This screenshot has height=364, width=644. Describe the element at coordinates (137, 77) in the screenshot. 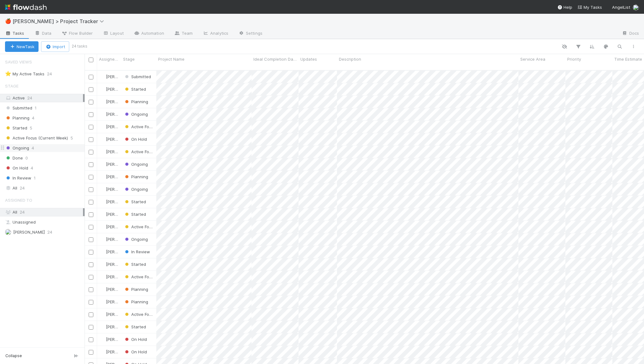

I see `div: Submitted` at that location.